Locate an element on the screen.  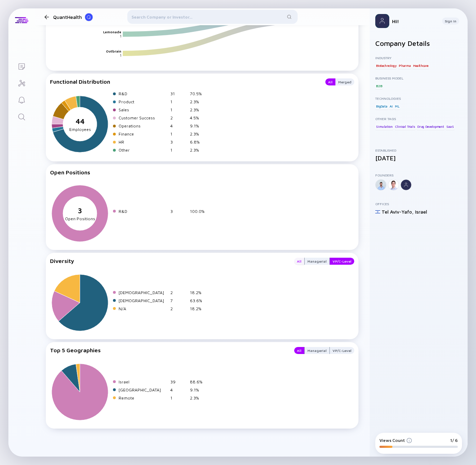
div: Hi! is located at coordinates (414, 21).